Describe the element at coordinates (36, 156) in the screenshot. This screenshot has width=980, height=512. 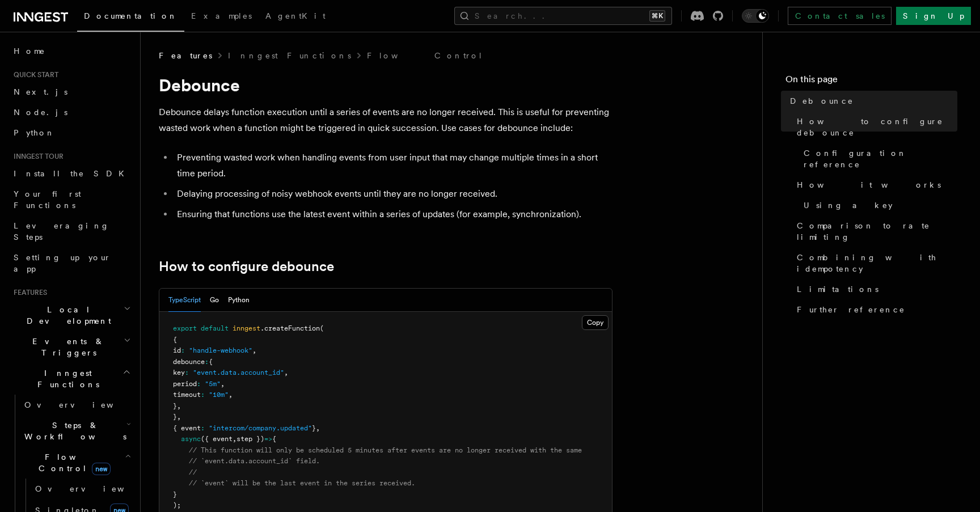
I see `span: Inngest tour` at that location.